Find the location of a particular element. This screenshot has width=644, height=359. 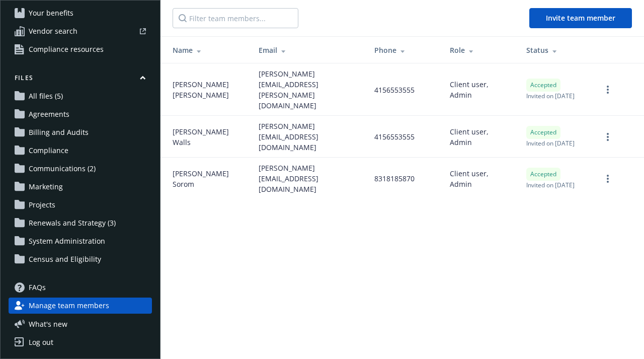

a: Vendor search is located at coordinates (80, 31).